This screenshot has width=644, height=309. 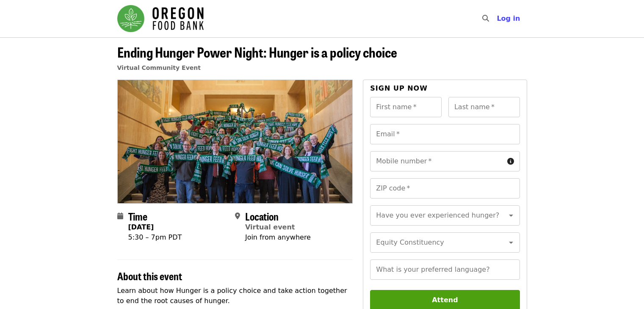 What do you see at coordinates (262, 216) in the screenshot?
I see `span: Location` at bounding box center [262, 216].